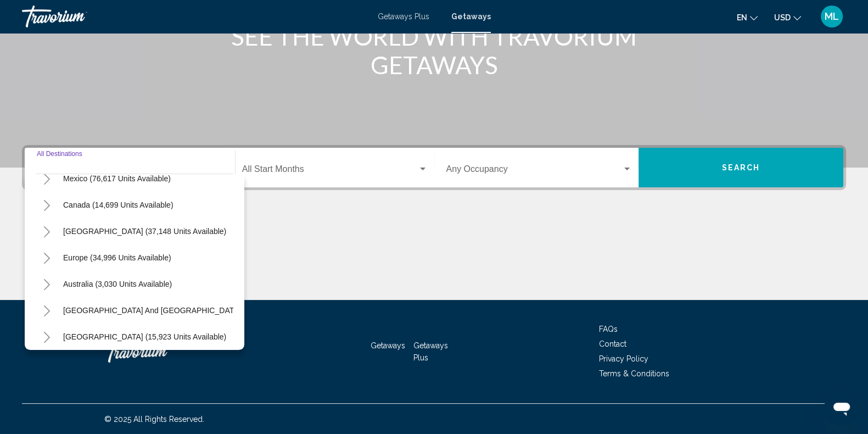 The width and height of the screenshot is (868, 434). I want to click on a: Terms & Conditions, so click(634, 374).